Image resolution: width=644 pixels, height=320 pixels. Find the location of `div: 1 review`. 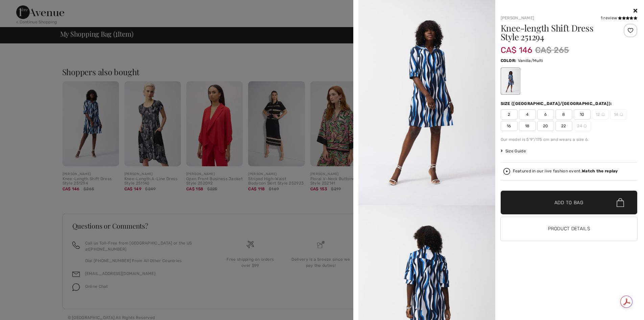

div: 1 review is located at coordinates (619, 18).